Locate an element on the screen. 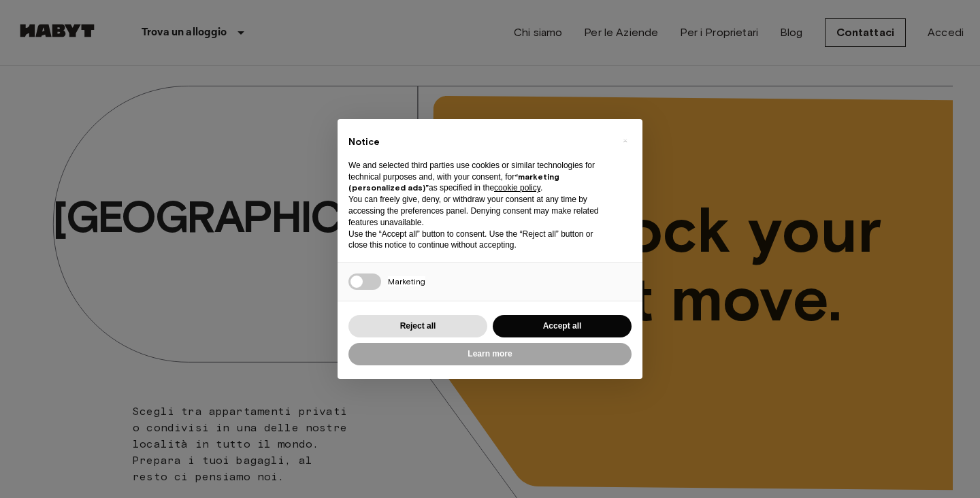 This screenshot has width=980, height=498. span: Marketing is located at coordinates (407, 281).